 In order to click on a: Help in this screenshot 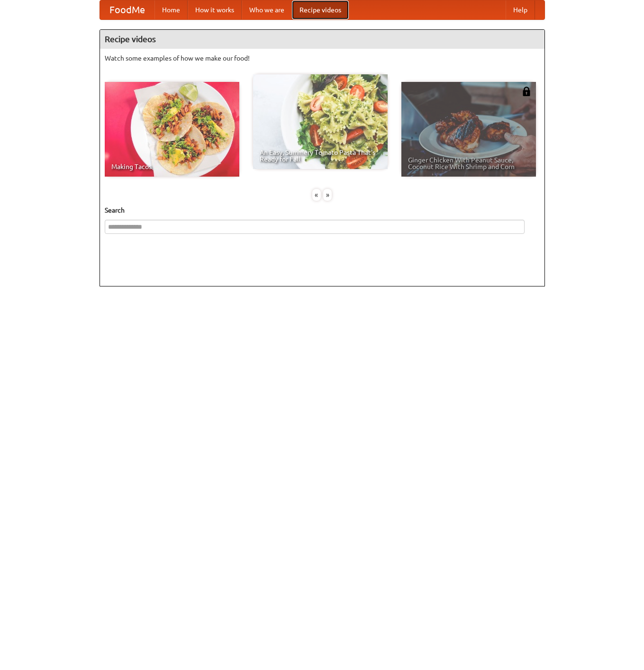, I will do `click(520, 10)`.